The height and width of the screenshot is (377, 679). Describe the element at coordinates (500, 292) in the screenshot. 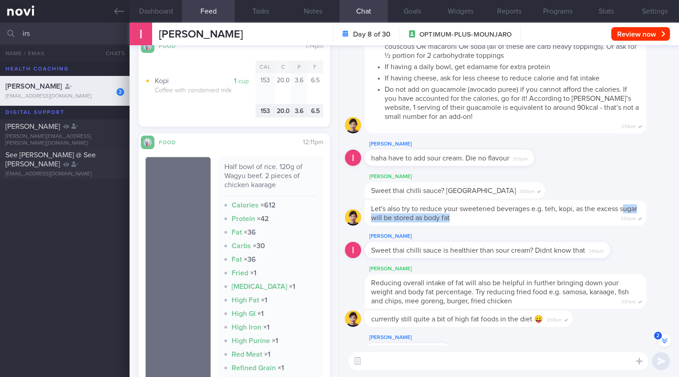

I see `span: Reducing overall intake of fat will also be helpful in further bringing down your weight and body...` at that location.